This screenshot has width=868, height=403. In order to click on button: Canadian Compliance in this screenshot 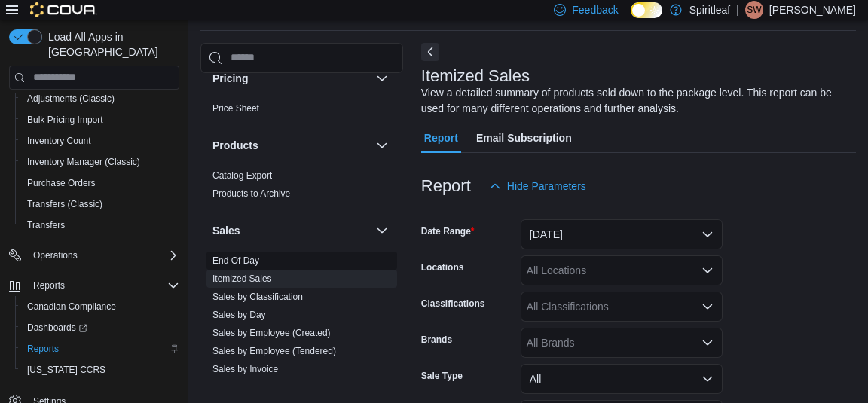, I will do `click(100, 307)`.